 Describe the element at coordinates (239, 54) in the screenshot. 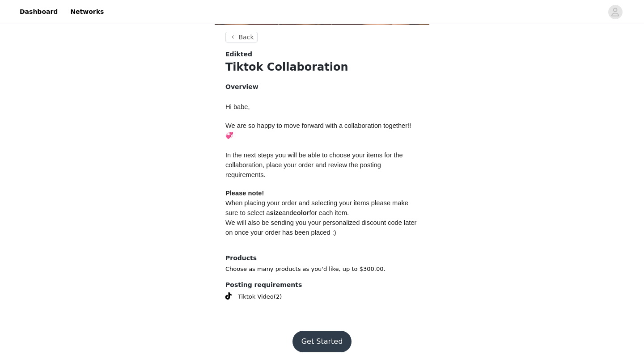

I see `span: Edikted` at that location.